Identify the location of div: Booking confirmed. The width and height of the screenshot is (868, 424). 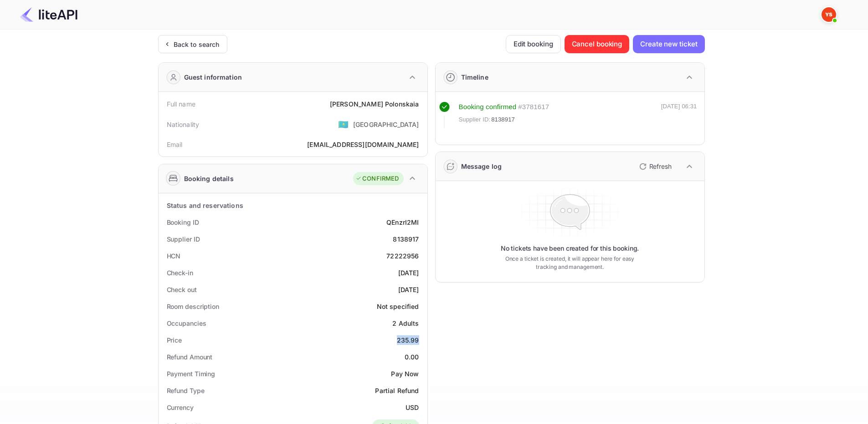
(487, 107).